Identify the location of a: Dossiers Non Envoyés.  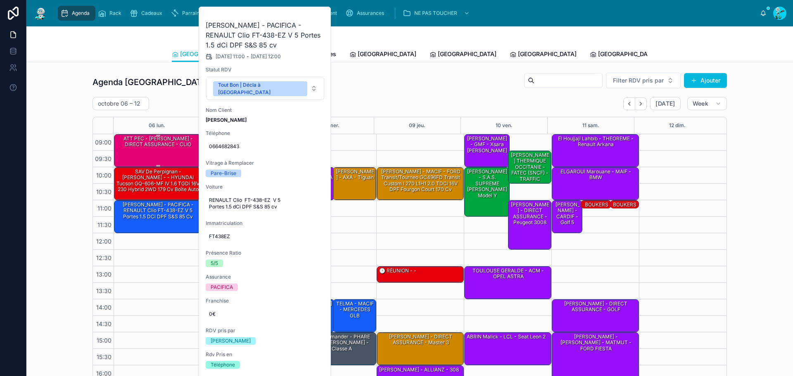
(252, 13).